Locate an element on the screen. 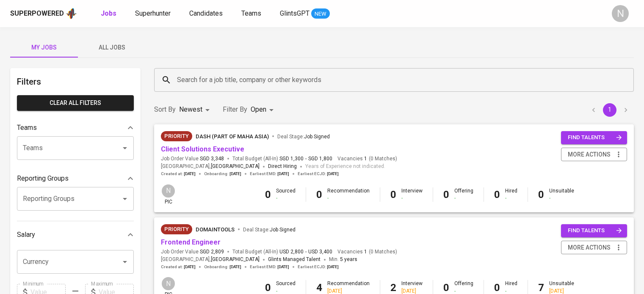  span: Glints Managed Talent is located at coordinates (294, 259).